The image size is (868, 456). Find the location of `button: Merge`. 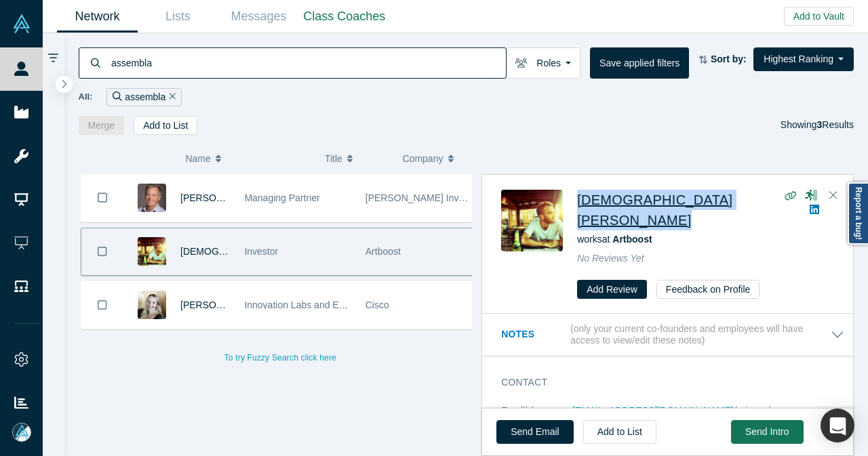

button: Merge is located at coordinates (102, 125).